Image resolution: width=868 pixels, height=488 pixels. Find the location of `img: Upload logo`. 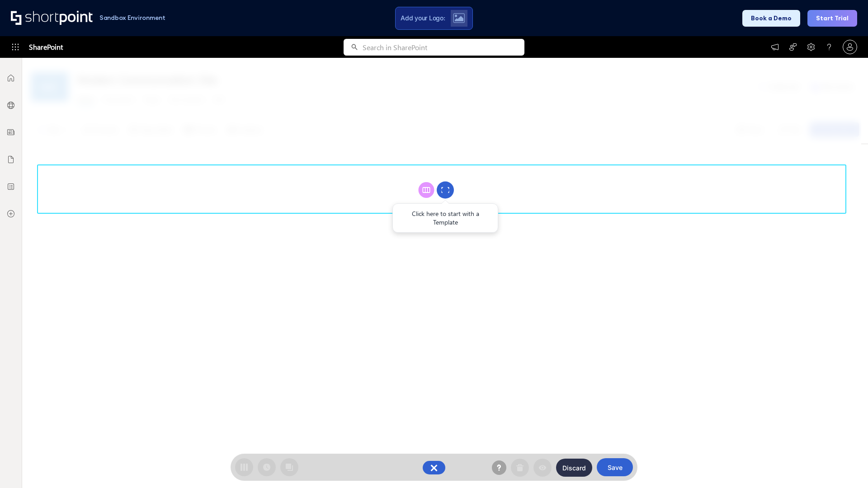

img: Upload logo is located at coordinates (459, 18).